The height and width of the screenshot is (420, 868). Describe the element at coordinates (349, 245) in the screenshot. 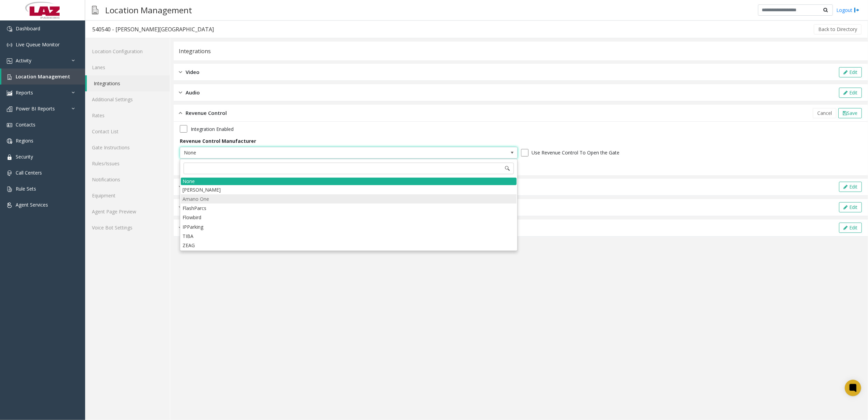

I see `li: ZEAG` at that location.